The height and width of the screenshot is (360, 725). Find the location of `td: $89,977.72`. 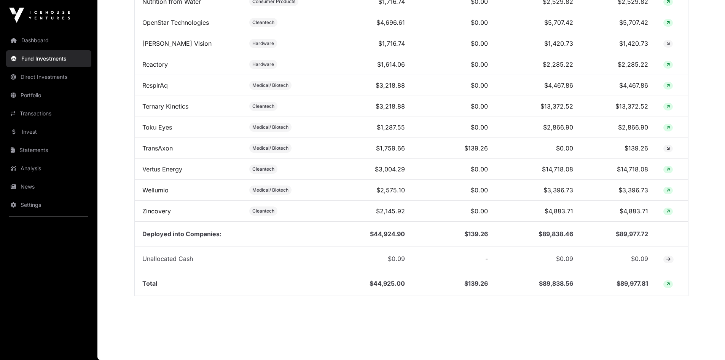

td: $89,977.72 is located at coordinates (618, 234).